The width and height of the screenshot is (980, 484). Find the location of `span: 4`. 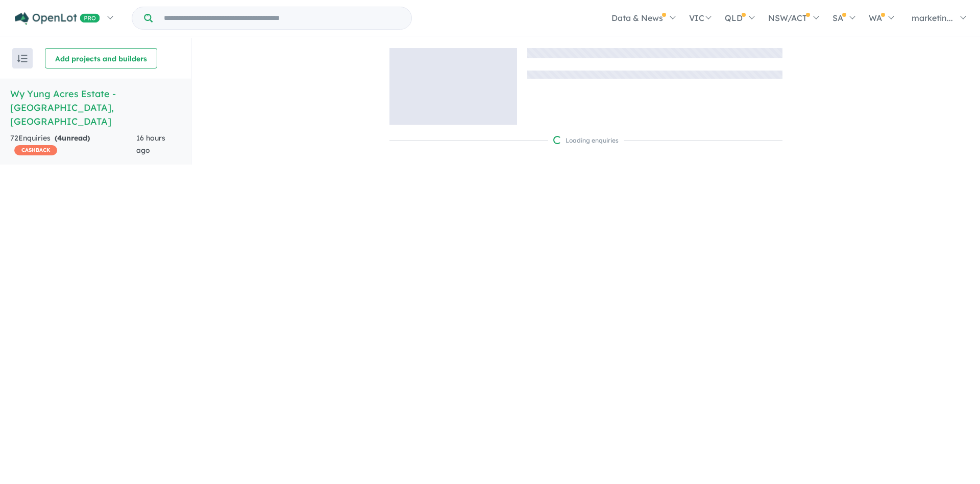

span: 4 is located at coordinates (59, 138).